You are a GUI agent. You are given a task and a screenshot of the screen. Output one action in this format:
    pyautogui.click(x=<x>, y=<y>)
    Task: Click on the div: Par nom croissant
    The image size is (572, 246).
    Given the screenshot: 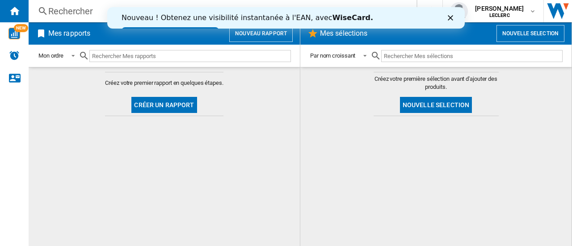 What is the action you would take?
    pyautogui.click(x=333, y=55)
    